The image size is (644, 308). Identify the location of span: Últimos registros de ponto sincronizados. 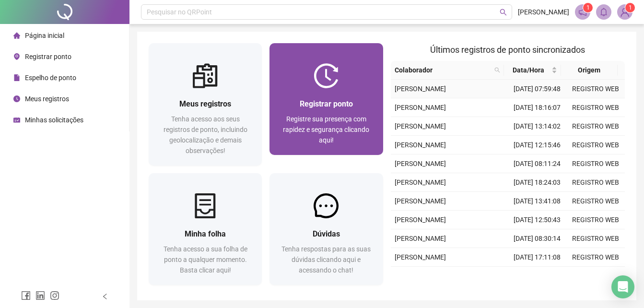
(508, 49).